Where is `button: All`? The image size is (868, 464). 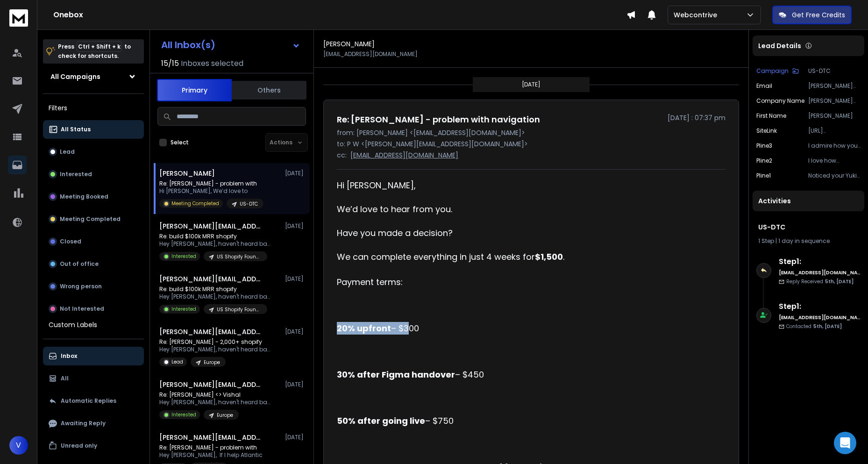 button: All is located at coordinates (94, 378).